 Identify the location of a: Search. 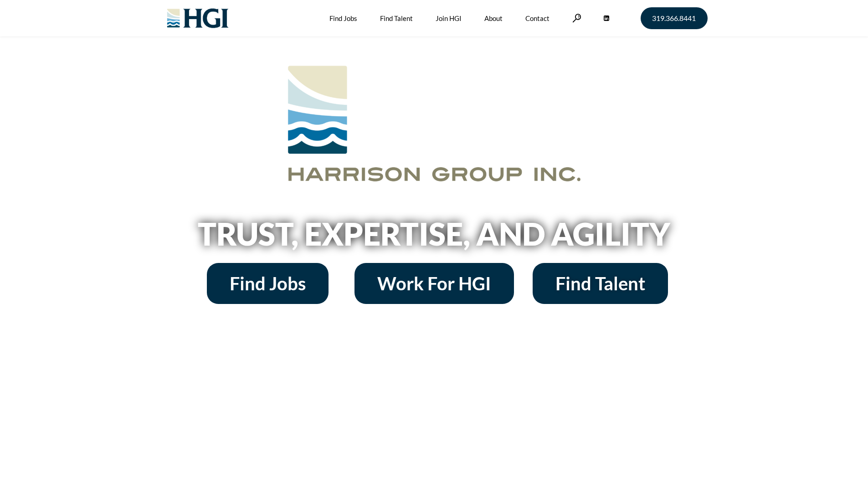
(577, 18).